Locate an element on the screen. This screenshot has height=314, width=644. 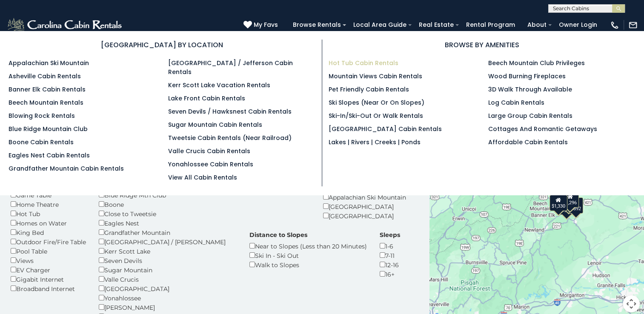
a: Yonahlossee Cabin Rentals is located at coordinates (211, 164).